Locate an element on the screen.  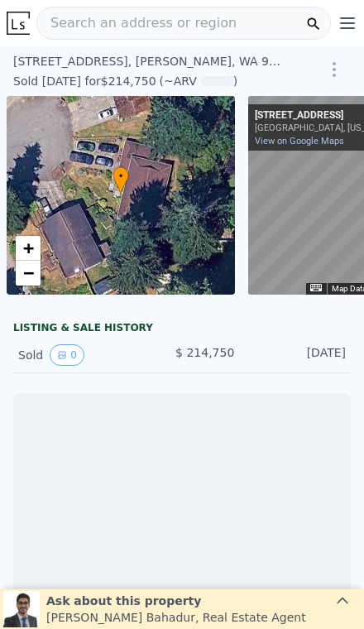
div: LISTING & SALE HISTORY is located at coordinates (182, 329).